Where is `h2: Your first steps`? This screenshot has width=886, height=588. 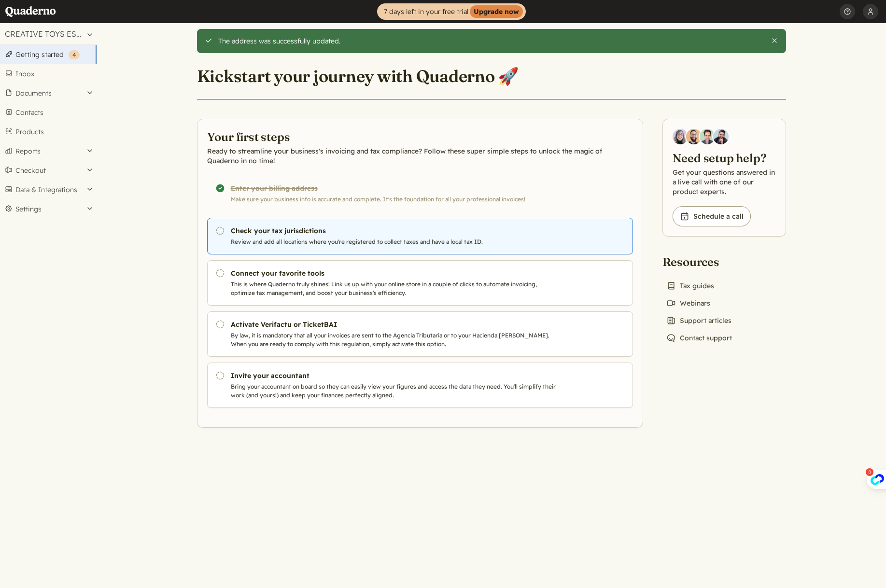
h2: Your first steps is located at coordinates (420, 136).